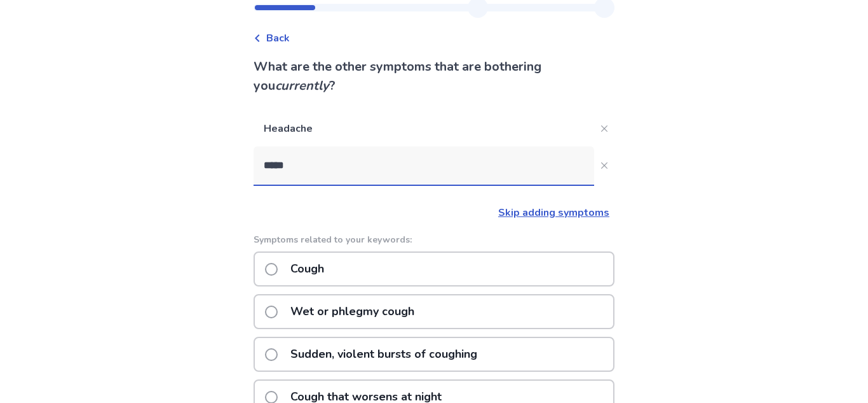 The image size is (868, 403). What do you see at coordinates (434, 239) in the screenshot?
I see `p: Symptoms related to your keywords:` at bounding box center [434, 239].